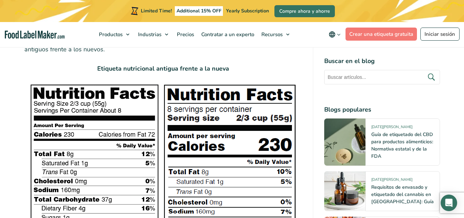  What do you see at coordinates (153, 34) in the screenshot?
I see `a: Industrias` at bounding box center [153, 34].